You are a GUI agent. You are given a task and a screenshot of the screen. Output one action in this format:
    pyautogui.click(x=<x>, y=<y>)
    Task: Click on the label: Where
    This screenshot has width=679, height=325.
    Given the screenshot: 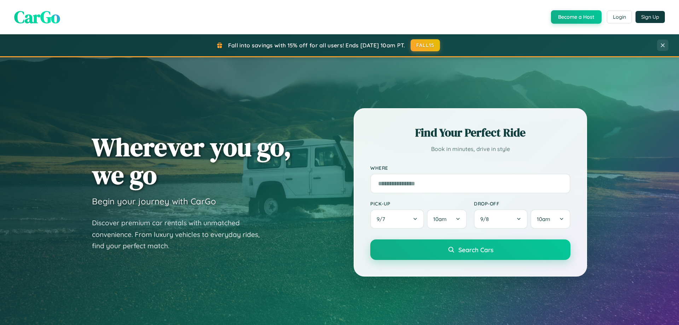 What is the action you would take?
    pyautogui.click(x=471, y=168)
    